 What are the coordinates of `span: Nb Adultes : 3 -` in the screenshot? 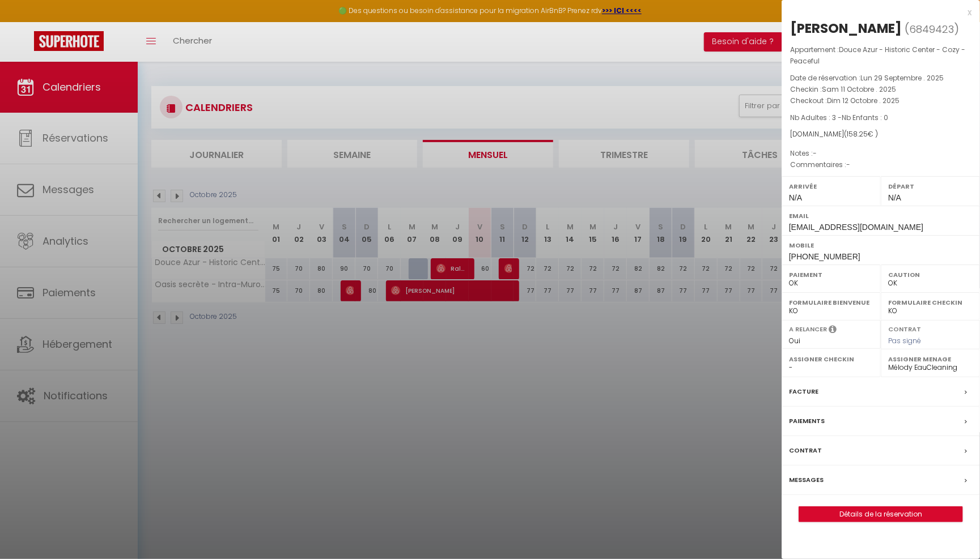 It's located at (838, 117).